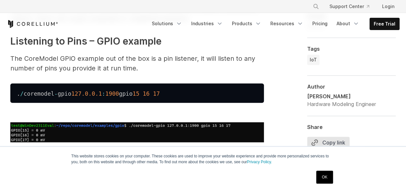 The height and width of the screenshot is (192, 406). What do you see at coordinates (313, 60) in the screenshot?
I see `span: IoT` at bounding box center [313, 60].